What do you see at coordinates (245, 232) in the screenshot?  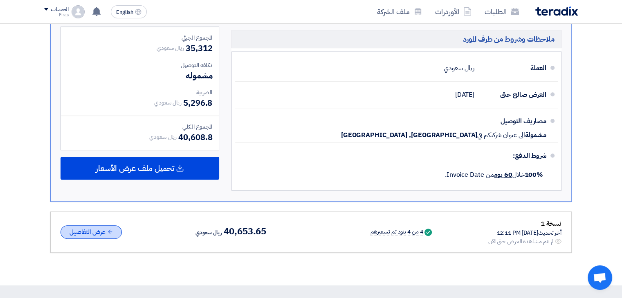 I see `span: 40,653.65` at bounding box center [245, 232].